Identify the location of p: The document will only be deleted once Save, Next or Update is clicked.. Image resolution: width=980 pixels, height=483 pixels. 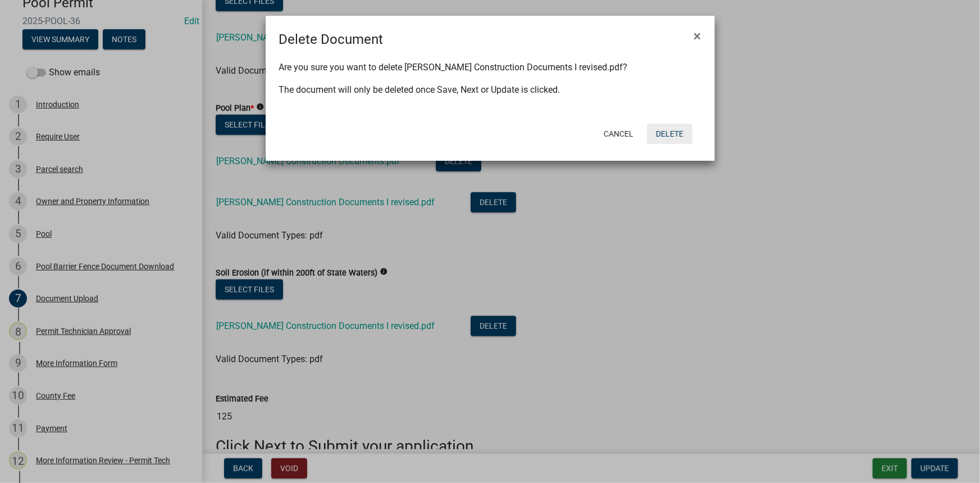
(490, 90).